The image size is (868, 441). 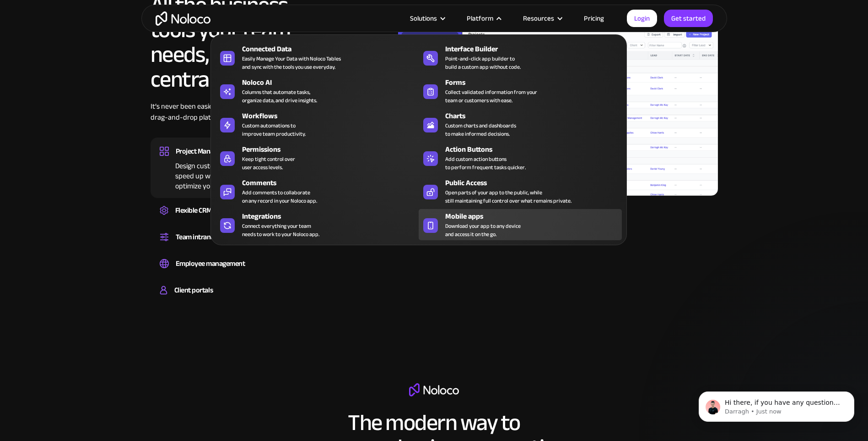 What do you see at coordinates (317, 91) in the screenshot?
I see `a: Noloco AIColumns that automate tasks,organize data, and drive insights.` at bounding box center [317, 91].